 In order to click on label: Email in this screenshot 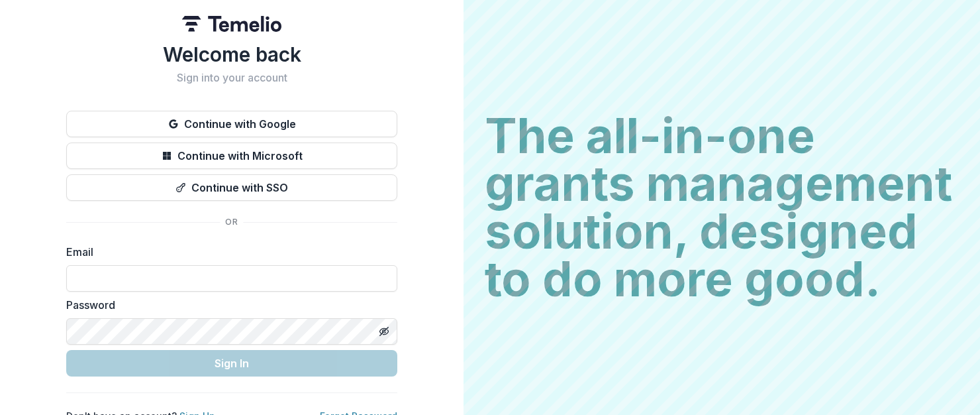, I will do `click(228, 252)`.